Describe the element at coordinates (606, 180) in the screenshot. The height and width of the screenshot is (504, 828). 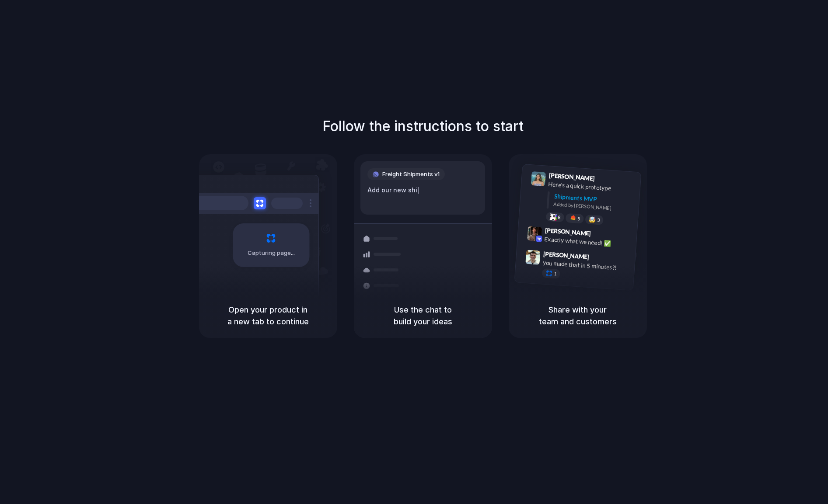
I see `span: 9:41 AM` at that location.